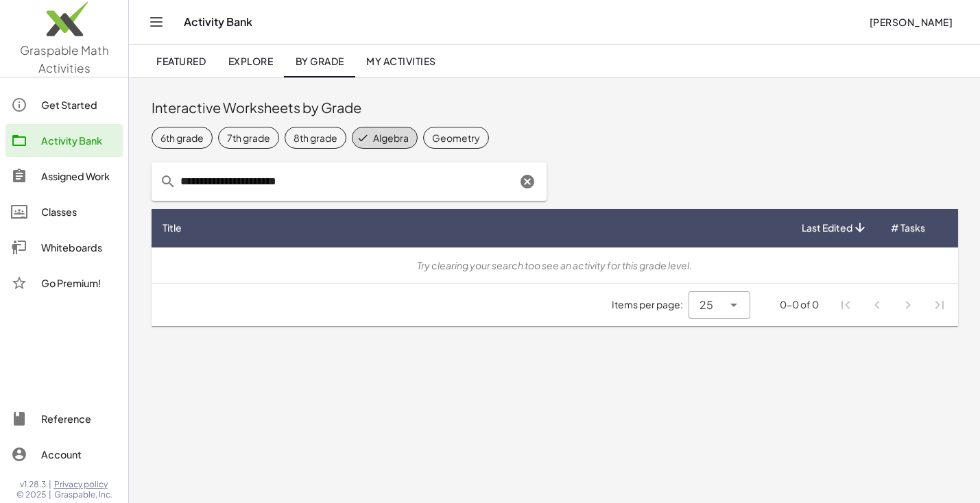 This screenshot has width=980, height=503. I want to click on div: 6th grade, so click(182, 138).